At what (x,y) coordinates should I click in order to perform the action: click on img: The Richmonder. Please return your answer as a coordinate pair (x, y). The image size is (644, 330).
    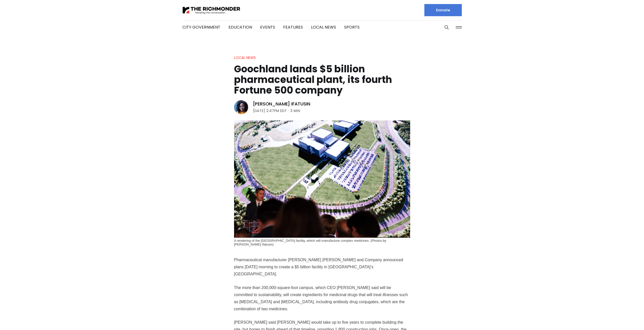
    Looking at the image, I should click on (212, 10).